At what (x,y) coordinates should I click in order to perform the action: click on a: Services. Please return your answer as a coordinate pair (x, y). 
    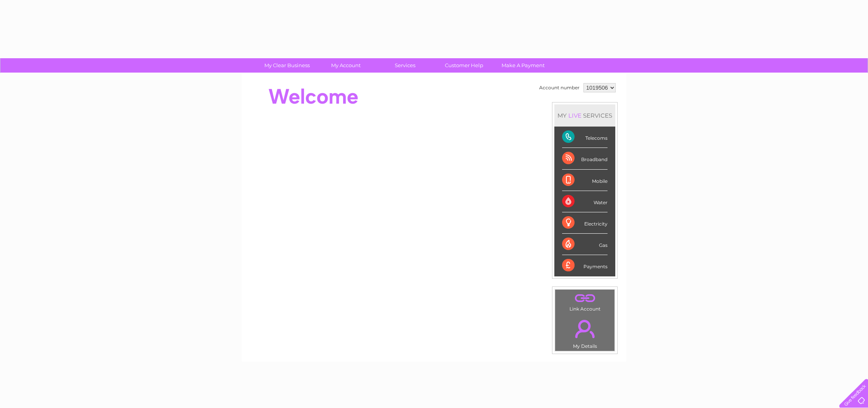
    Looking at the image, I should click on (405, 65).